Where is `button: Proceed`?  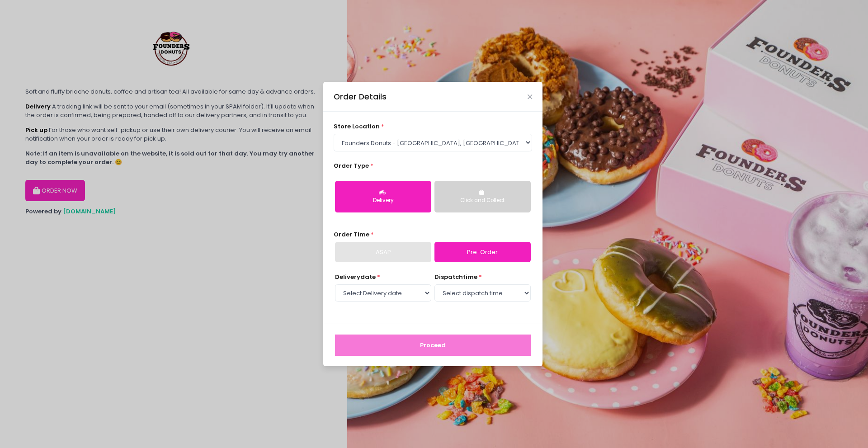 button: Proceed is located at coordinates (433, 346).